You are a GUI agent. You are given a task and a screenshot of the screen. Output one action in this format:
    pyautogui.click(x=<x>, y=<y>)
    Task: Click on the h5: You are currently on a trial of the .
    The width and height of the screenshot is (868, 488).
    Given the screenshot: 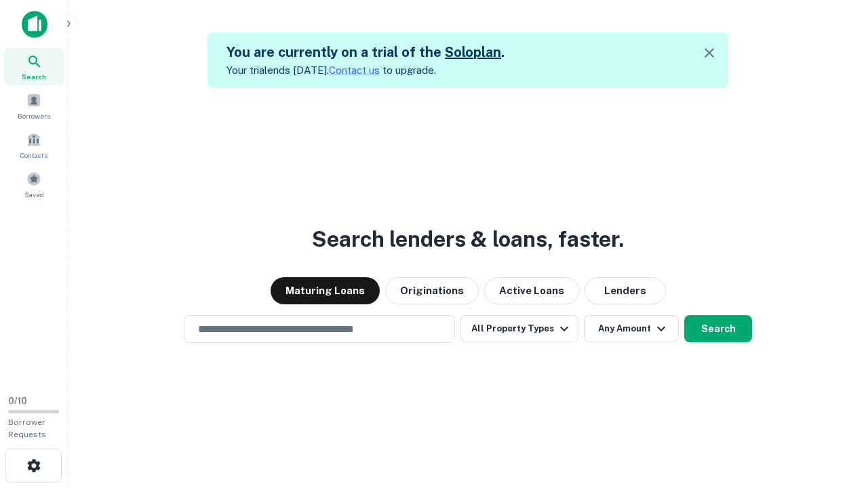 What is the action you would take?
    pyautogui.click(x=365, y=52)
    